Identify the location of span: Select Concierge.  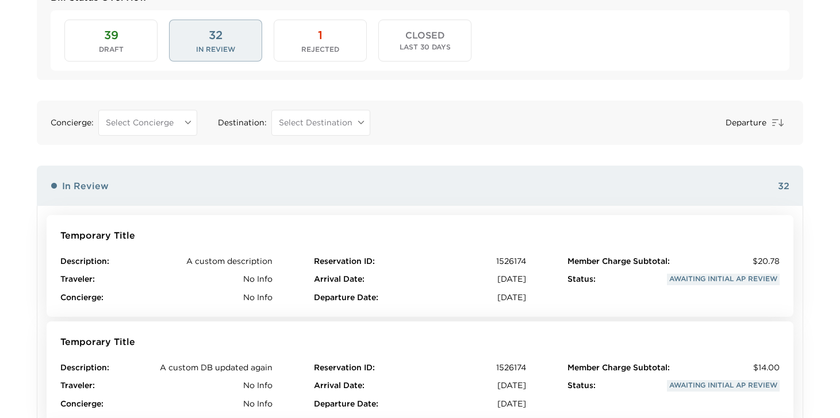
(140, 123).